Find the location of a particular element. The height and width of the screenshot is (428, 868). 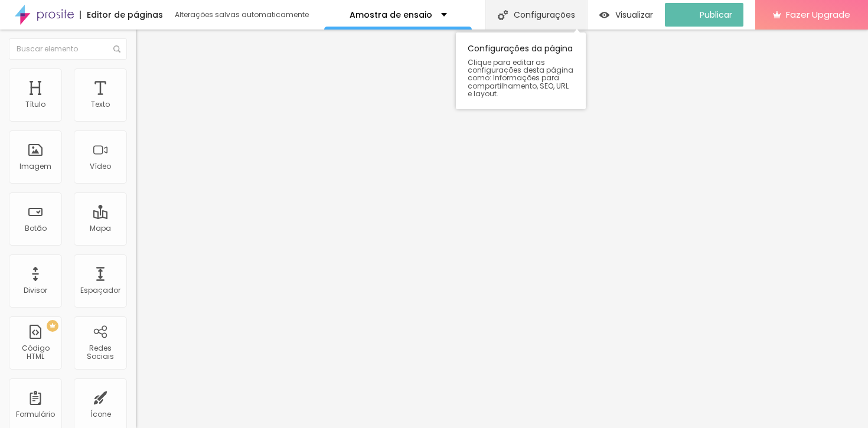

span: Fazer Upgrade is located at coordinates (818, 14).